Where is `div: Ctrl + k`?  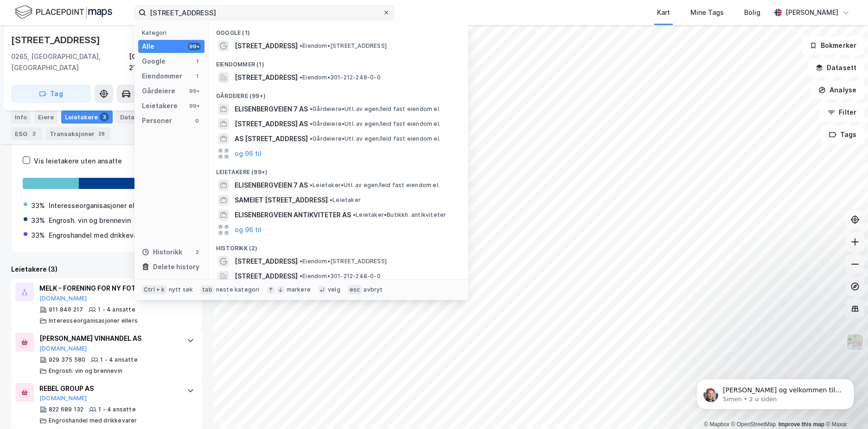 div: Ctrl + k is located at coordinates (154, 289).